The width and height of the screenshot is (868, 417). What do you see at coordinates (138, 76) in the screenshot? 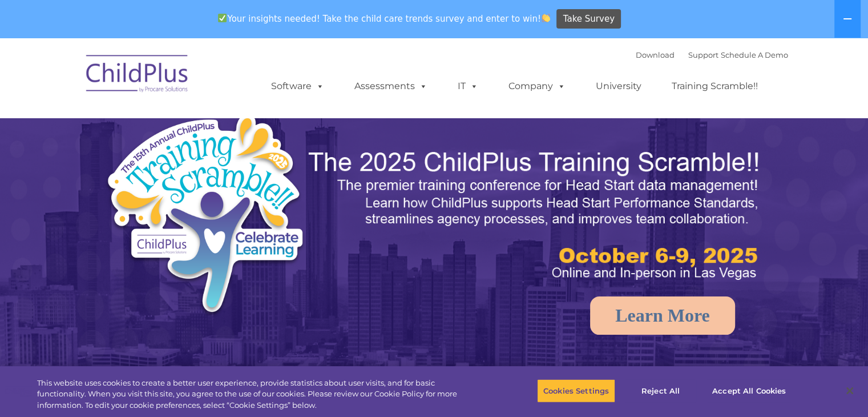
I see `img: ChildPlus by Procare Solutions` at bounding box center [138, 76].